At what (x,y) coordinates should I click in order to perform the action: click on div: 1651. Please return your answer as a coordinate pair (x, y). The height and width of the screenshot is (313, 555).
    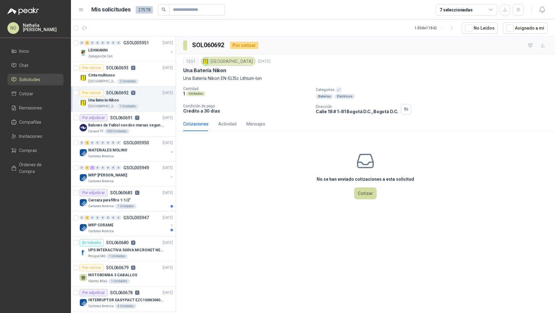
    Looking at the image, I should click on (191, 61).